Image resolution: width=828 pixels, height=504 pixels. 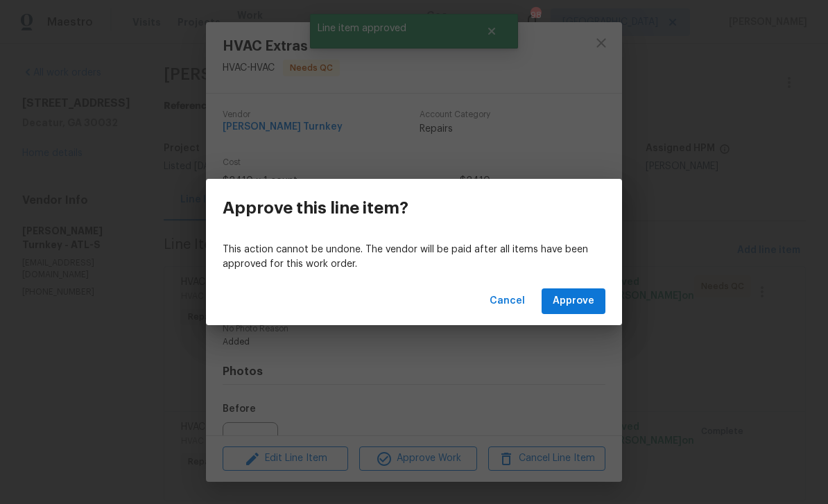 I want to click on p: This action cannot be undone. The vendor will be paid after all items have been approved for this..., so click(x=414, y=257).